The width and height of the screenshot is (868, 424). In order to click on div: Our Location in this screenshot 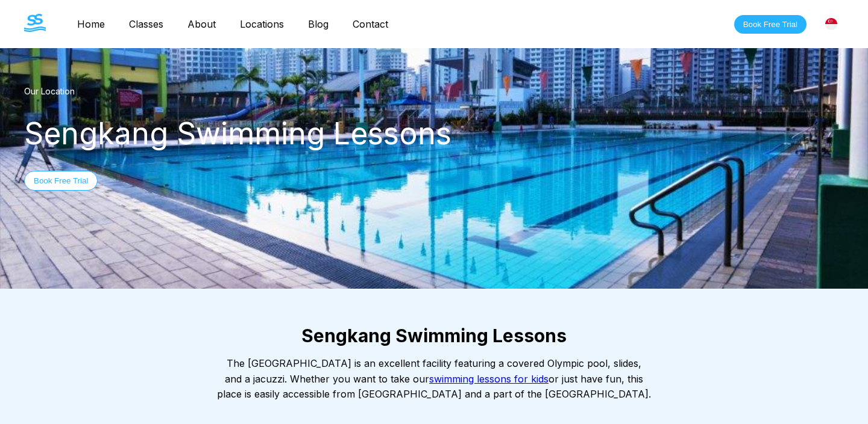, I will do `click(434, 91)`.